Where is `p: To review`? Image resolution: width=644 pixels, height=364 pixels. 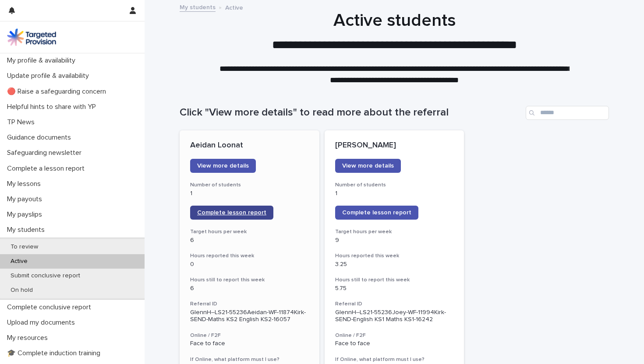
p: To review is located at coordinates (24, 247).